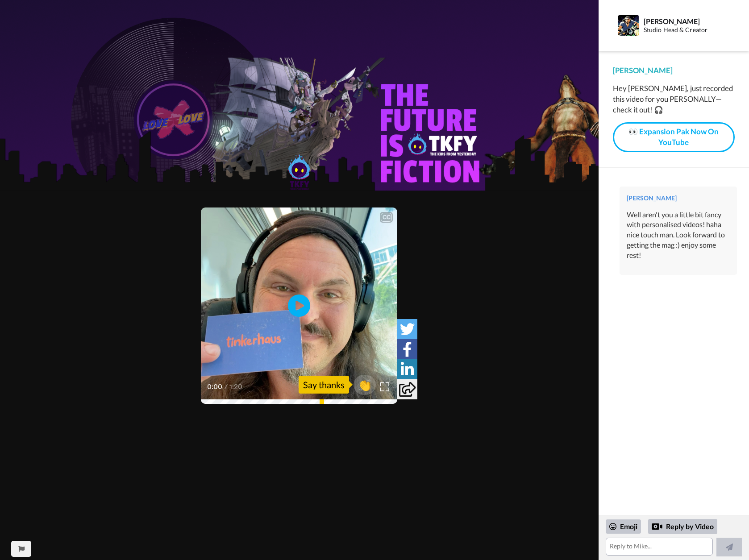 Image resolution: width=749 pixels, height=560 pixels. I want to click on div: Emoji, so click(623, 527).